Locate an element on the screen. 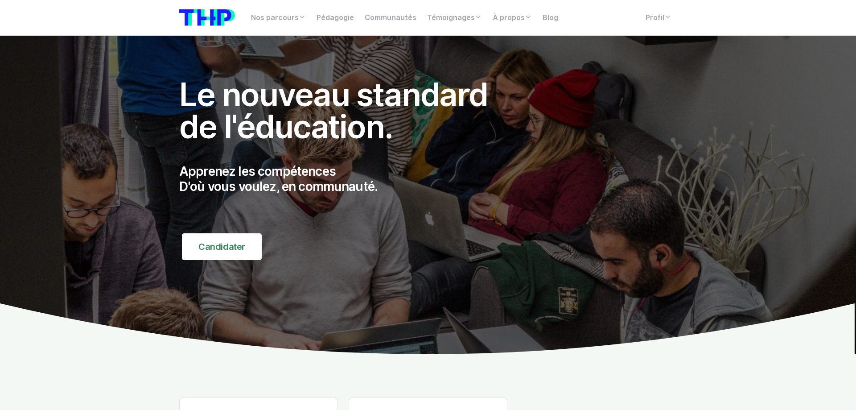  p: Apprenez les compétences D'où vous voulez, en communauté. is located at coordinates (343, 179).